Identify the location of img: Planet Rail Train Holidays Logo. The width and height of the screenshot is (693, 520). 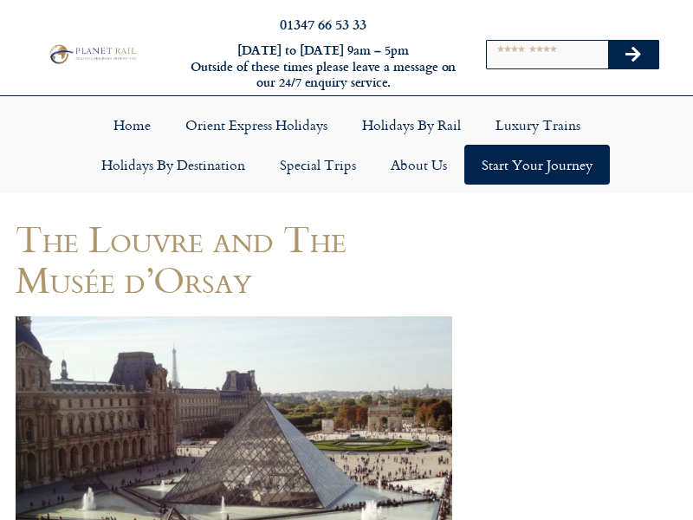
(92, 54).